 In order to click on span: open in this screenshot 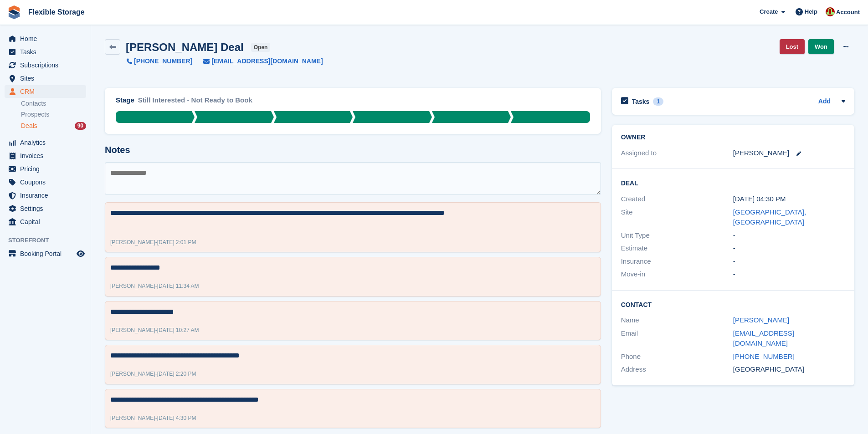, I will do `click(260, 47)`.